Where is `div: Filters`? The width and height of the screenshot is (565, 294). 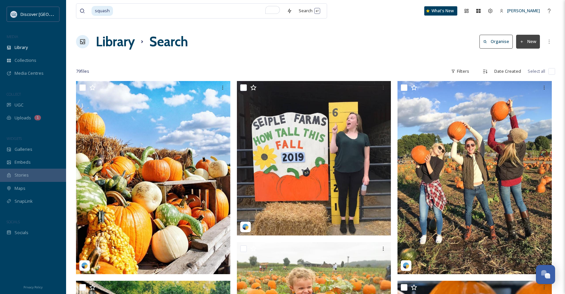
div: Filters is located at coordinates (460, 71).